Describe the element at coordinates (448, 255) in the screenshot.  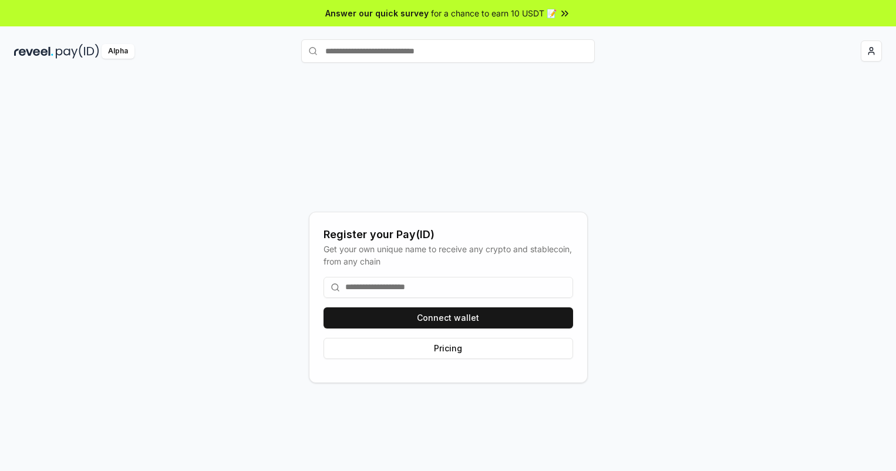
I see `div: Get your own unique name to receive any crypto and stablecoin, from any chain` at that location.